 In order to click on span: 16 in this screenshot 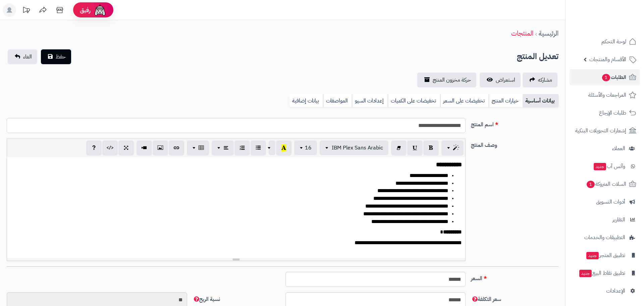, I will do `click(308, 148)`.